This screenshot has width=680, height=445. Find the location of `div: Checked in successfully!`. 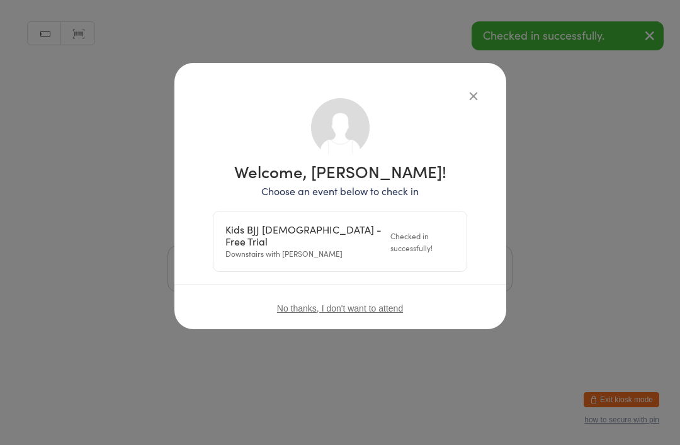

div: Checked in successfully! is located at coordinates (423, 242).